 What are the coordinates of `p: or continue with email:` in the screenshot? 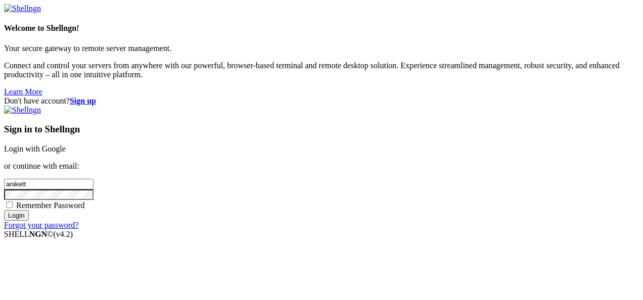 It's located at (321, 166).